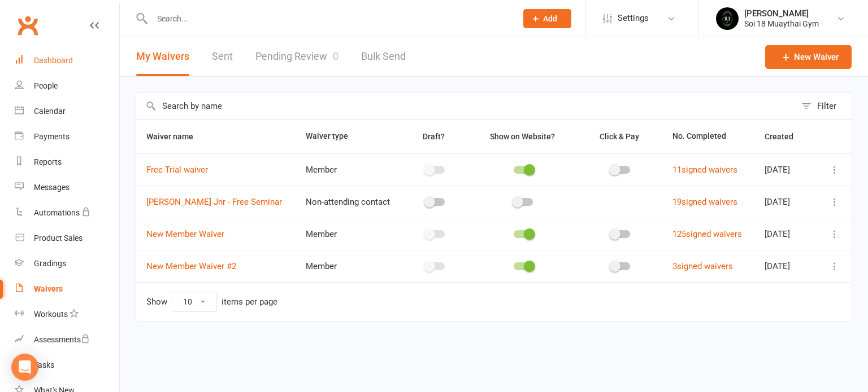 Image resolution: width=868 pixels, height=392 pixels. What do you see at coordinates (44, 366) in the screenshot?
I see `div: Tasks` at bounding box center [44, 366].